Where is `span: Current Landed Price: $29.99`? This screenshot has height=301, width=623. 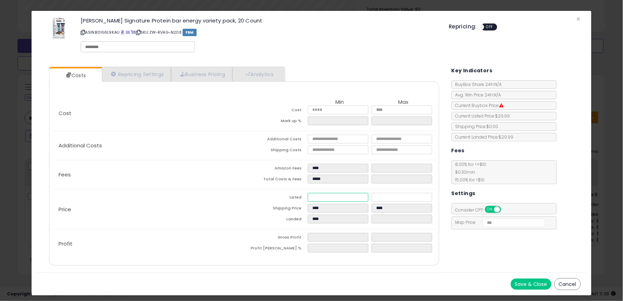 span: Current Landed Price: $29.99 is located at coordinates (483, 137).